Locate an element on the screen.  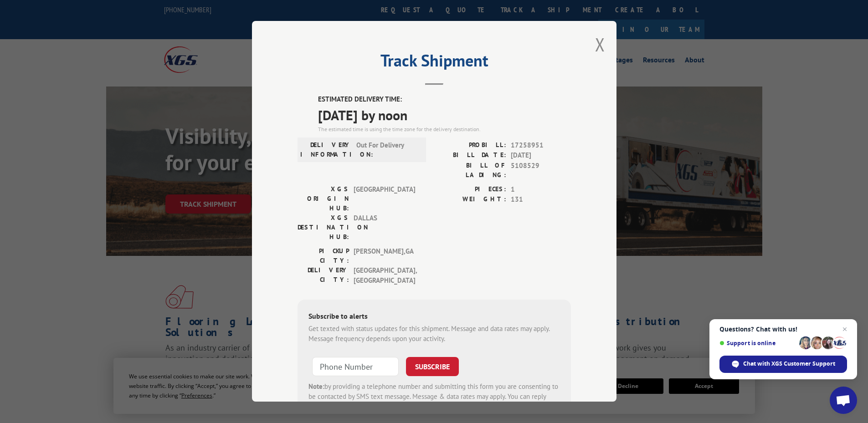
label: BILL OF LADING: is located at coordinates (470, 170).